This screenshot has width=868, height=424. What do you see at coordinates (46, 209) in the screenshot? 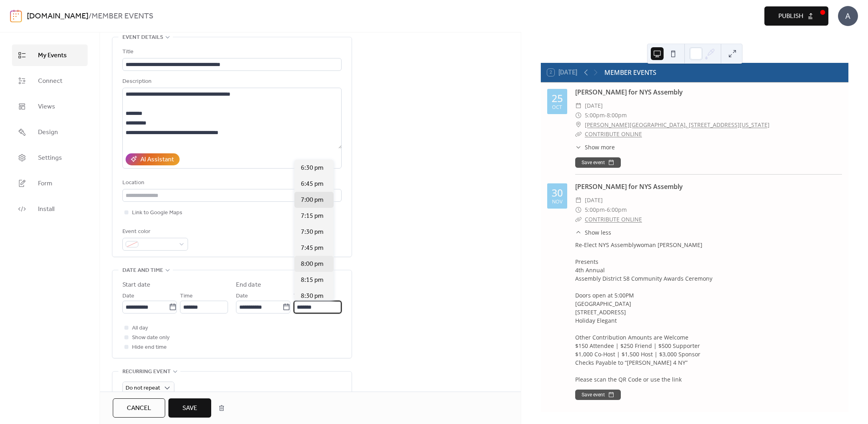
I see `span: Install` at bounding box center [46, 209].